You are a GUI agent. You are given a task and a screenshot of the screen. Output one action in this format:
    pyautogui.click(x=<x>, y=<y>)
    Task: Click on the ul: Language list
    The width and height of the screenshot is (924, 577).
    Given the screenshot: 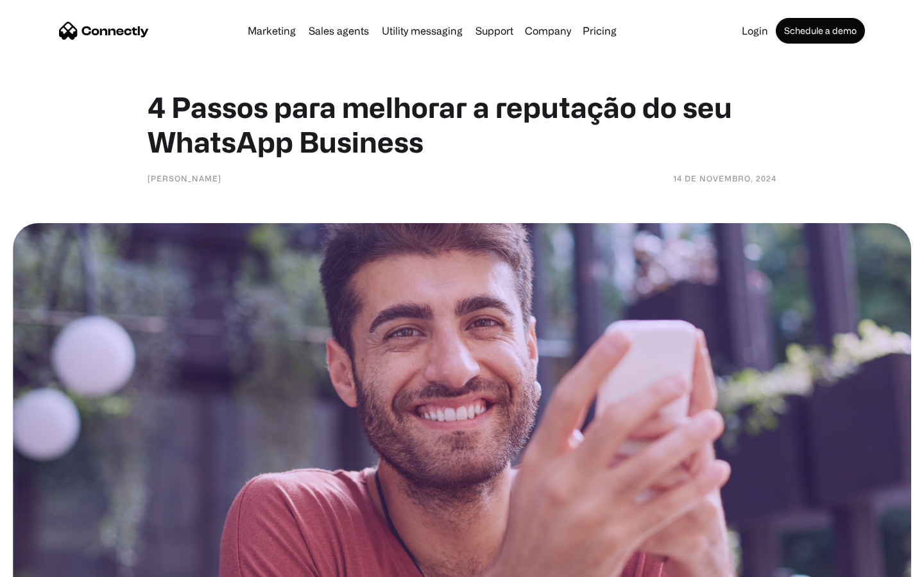 What is the action you would take?
    pyautogui.click(x=52, y=564)
    